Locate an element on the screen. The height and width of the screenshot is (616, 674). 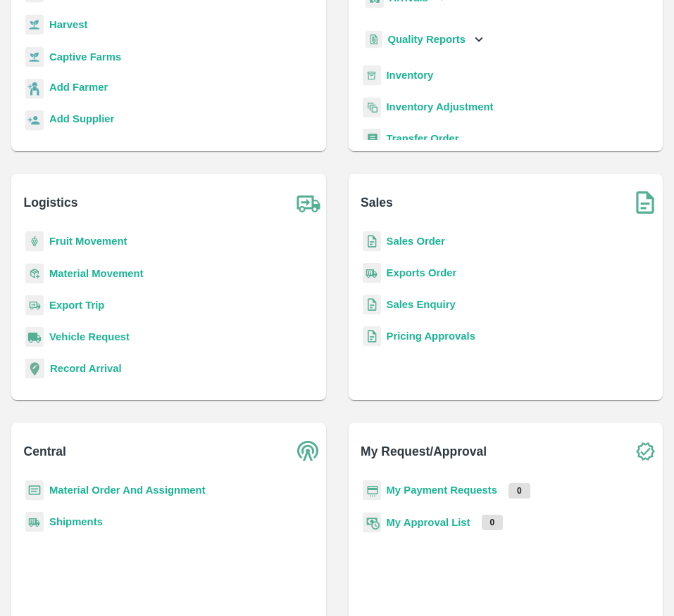
b: Transfer Order is located at coordinates (422, 138).